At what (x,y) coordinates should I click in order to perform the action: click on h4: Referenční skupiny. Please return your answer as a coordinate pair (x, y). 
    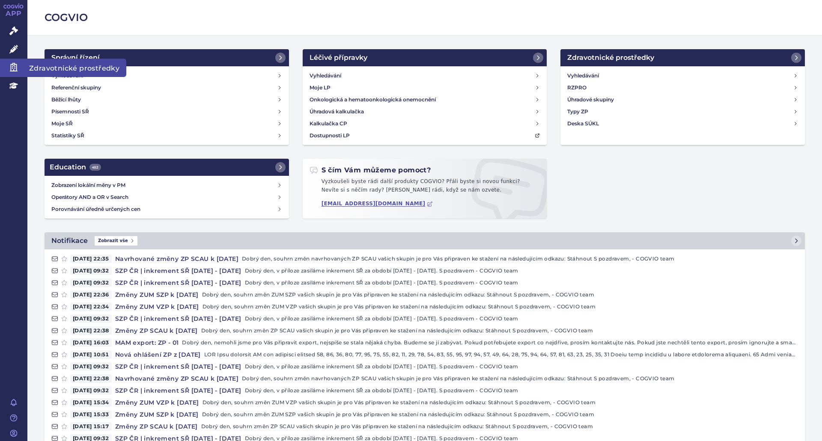
    Looking at the image, I should click on (76, 88).